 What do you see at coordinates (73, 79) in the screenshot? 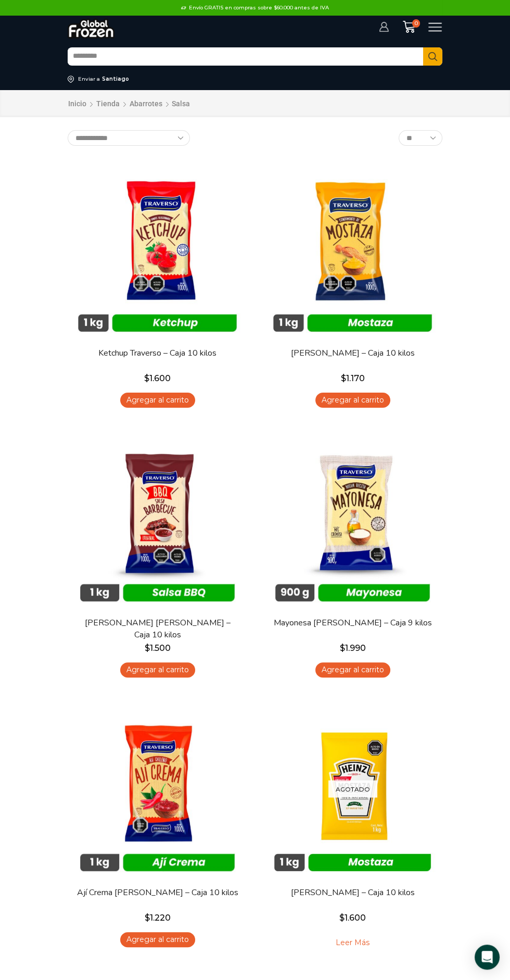
I see `img: address-field-icon.svg` at bounding box center [73, 79].